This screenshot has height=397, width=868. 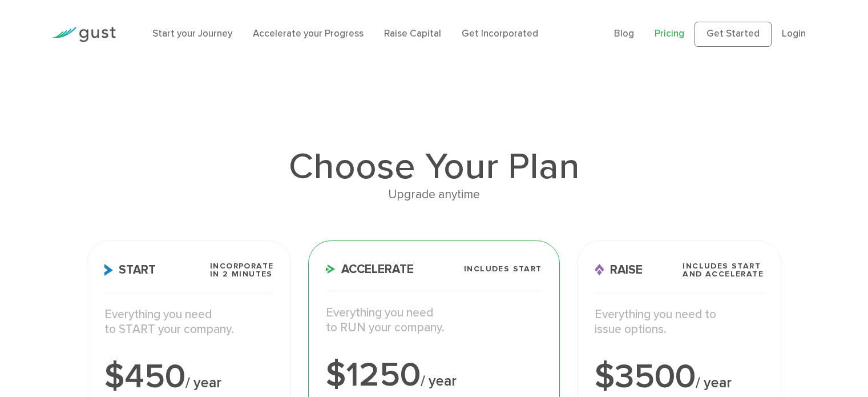 What do you see at coordinates (84, 34) in the screenshot?
I see `img: Gust Logo` at bounding box center [84, 34].